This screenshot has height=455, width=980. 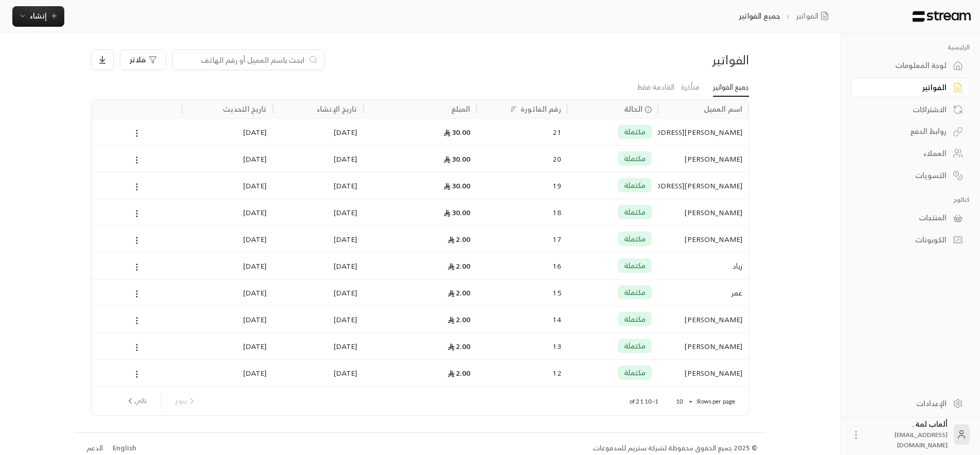 What do you see at coordinates (337, 109) in the screenshot?
I see `div: تاريخ الإنشاء` at bounding box center [337, 109].